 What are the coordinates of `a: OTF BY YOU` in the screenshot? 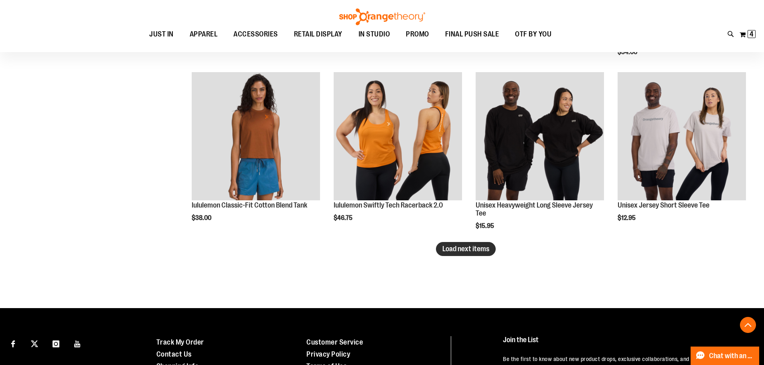 It's located at (533, 34).